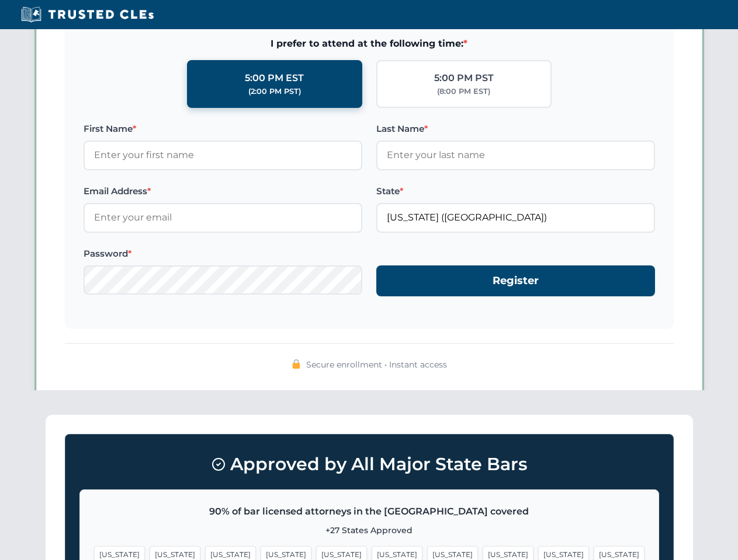  I want to click on label: Last Name, so click(515, 129).